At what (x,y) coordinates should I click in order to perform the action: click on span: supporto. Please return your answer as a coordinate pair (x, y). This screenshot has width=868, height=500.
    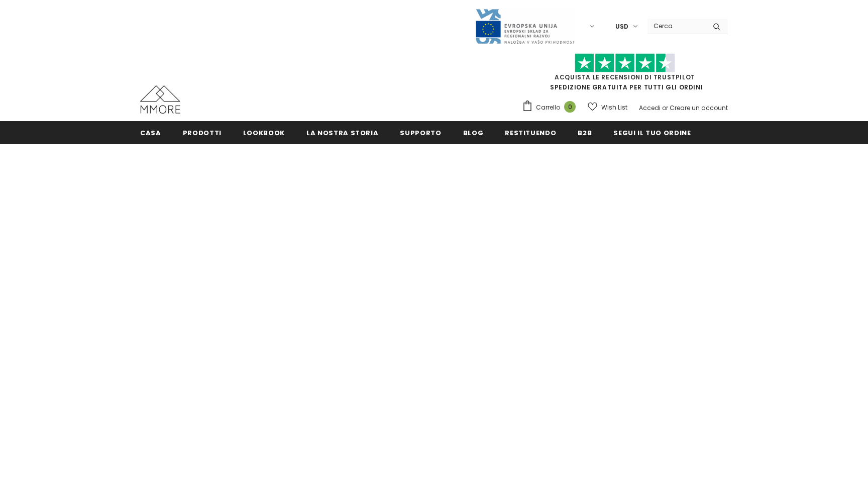
    Looking at the image, I should click on (420, 133).